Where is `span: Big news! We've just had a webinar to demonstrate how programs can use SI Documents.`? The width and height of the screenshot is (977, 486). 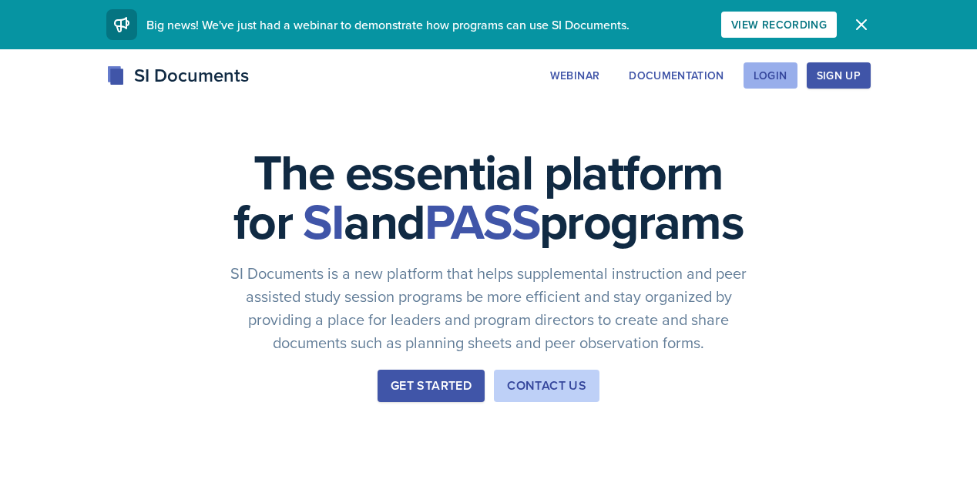
span: Big news! We've just had a webinar to demonstrate how programs can use SI Documents. is located at coordinates (388, 25).